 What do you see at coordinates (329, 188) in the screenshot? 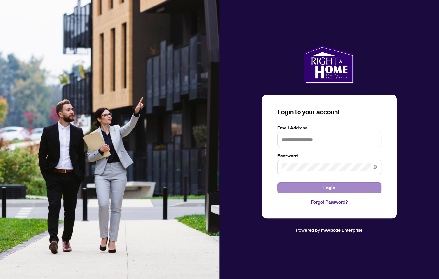
I see `button: Login` at bounding box center [329, 188].